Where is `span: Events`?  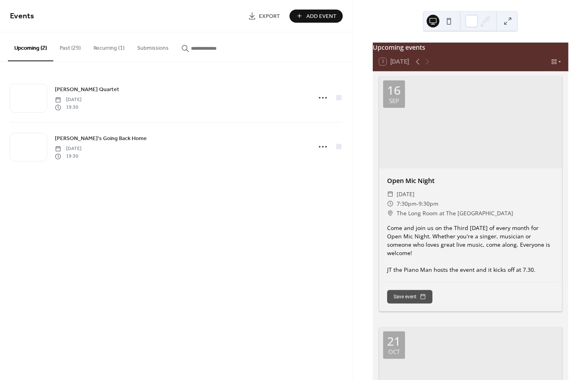 span: Events is located at coordinates (22, 16).